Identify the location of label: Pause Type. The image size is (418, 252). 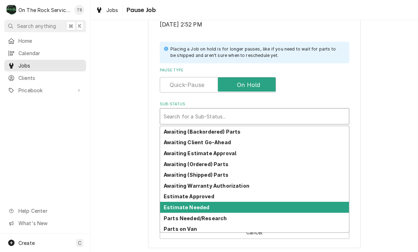
(254, 70).